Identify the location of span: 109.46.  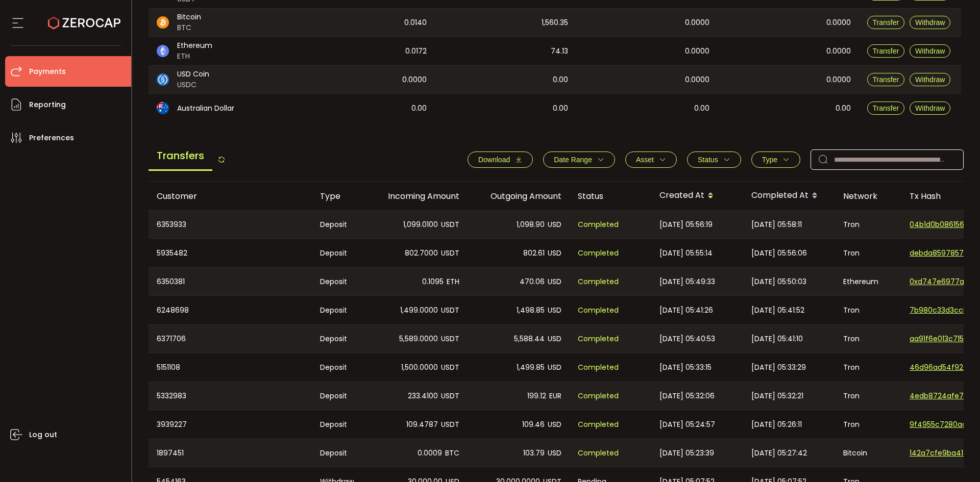
(534, 424).